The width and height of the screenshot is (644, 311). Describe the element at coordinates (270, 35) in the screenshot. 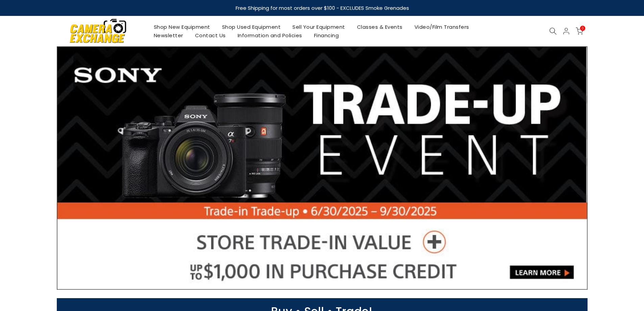

I see `a: Information and Policies` at that location.